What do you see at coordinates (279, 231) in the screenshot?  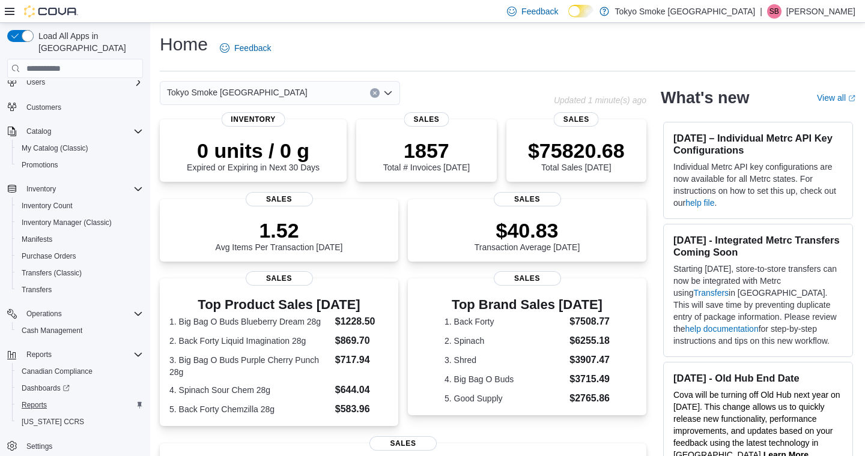 I see `p: 1.52` at bounding box center [279, 231].